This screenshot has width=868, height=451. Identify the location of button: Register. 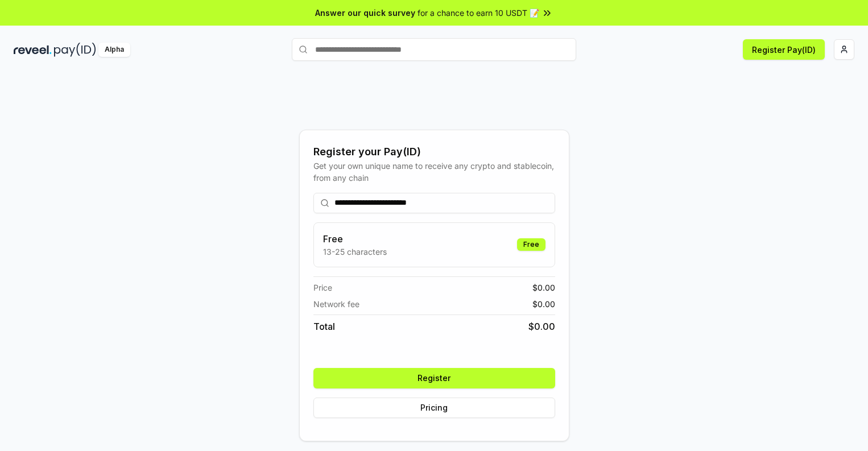
(434, 379).